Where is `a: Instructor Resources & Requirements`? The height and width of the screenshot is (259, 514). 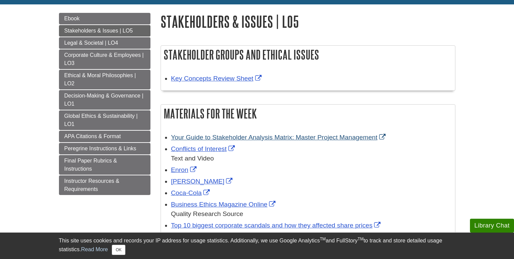
a: Instructor Resources & Requirements is located at coordinates (105, 185).